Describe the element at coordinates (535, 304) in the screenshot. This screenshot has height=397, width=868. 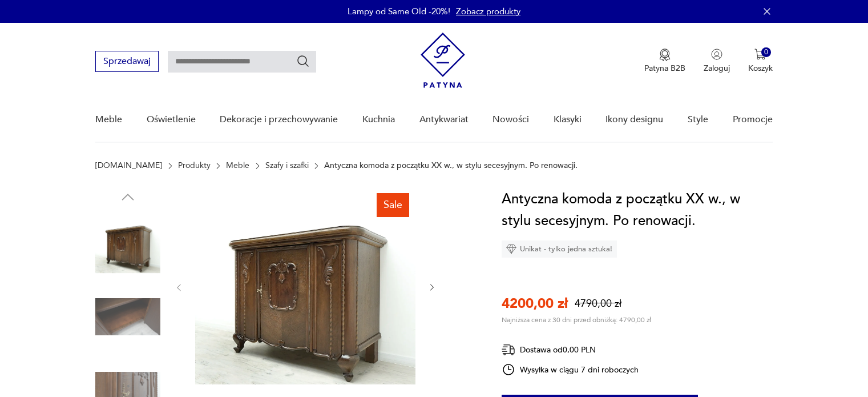
I see `p: 4200,00 zł` at that location.